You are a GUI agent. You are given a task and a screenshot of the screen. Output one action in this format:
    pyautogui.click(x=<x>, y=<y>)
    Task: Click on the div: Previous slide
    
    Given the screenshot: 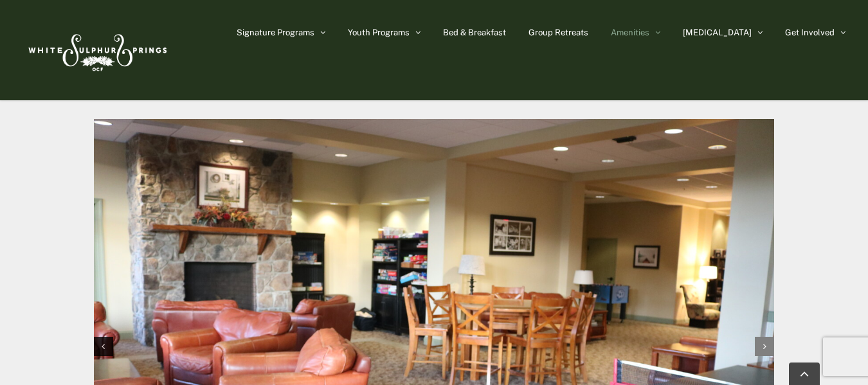 What is the action you would take?
    pyautogui.click(x=103, y=346)
    